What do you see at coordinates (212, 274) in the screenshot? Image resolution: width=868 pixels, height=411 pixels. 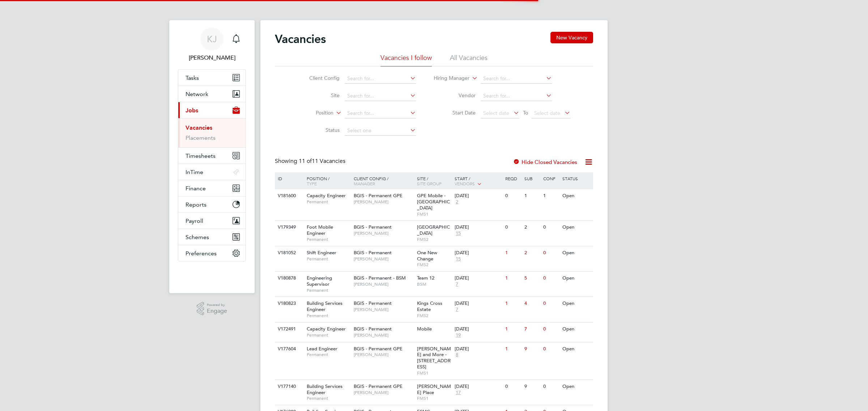 I see `a: Go to home page` at bounding box center [212, 274].